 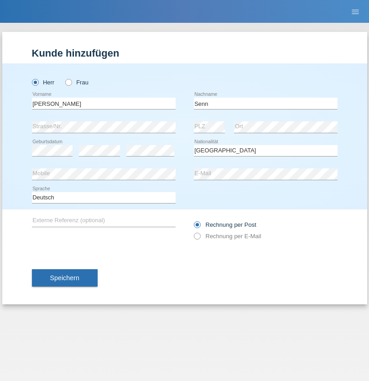 What do you see at coordinates (68, 82) in the screenshot?
I see `input: Frau` at bounding box center [68, 82].